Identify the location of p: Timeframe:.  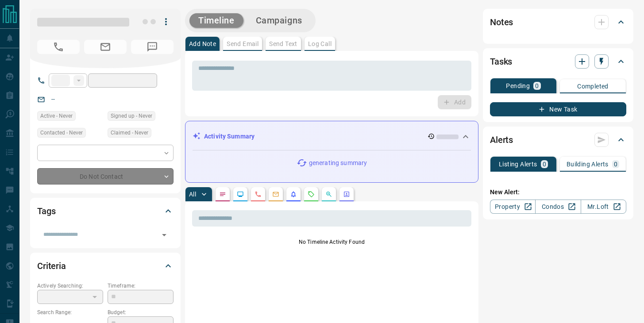
(141, 286).